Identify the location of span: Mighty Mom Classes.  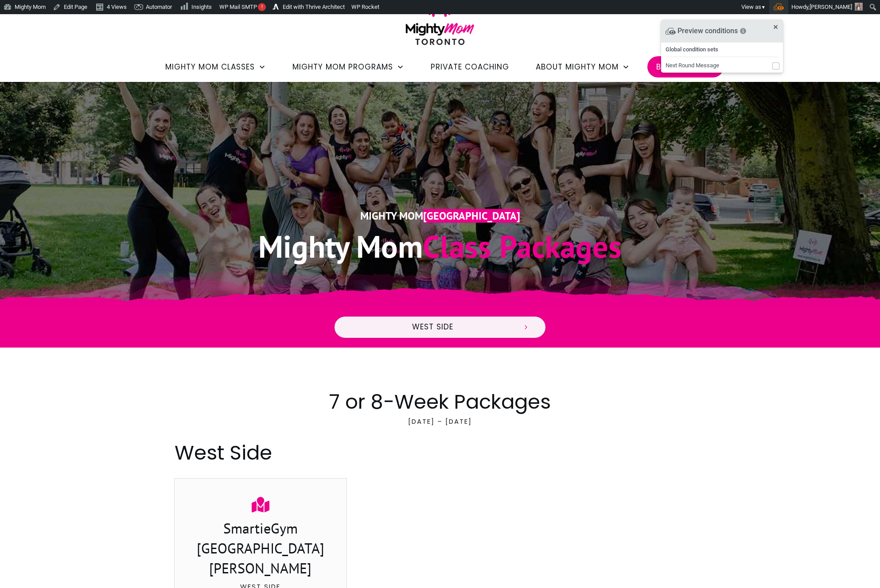
(210, 67).